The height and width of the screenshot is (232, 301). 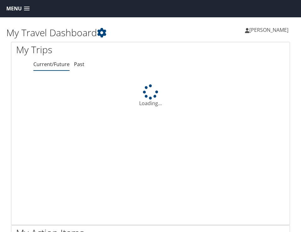 I want to click on h1: My Travel Dashboard, so click(x=78, y=33).